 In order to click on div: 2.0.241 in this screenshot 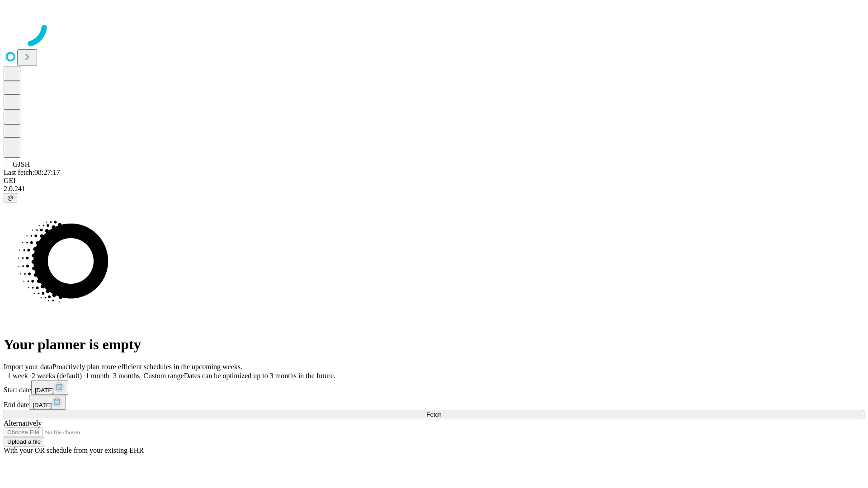, I will do `click(434, 189)`.